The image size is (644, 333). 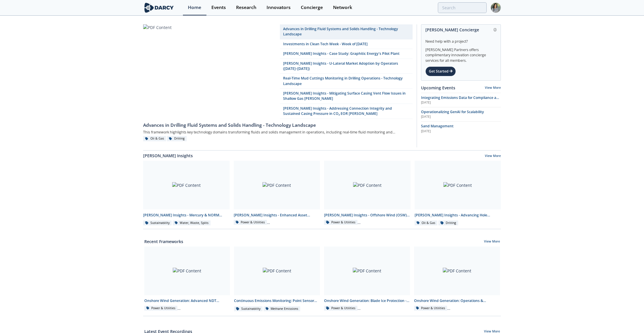 I want to click on div: Need help with a project?, so click(x=461, y=39).